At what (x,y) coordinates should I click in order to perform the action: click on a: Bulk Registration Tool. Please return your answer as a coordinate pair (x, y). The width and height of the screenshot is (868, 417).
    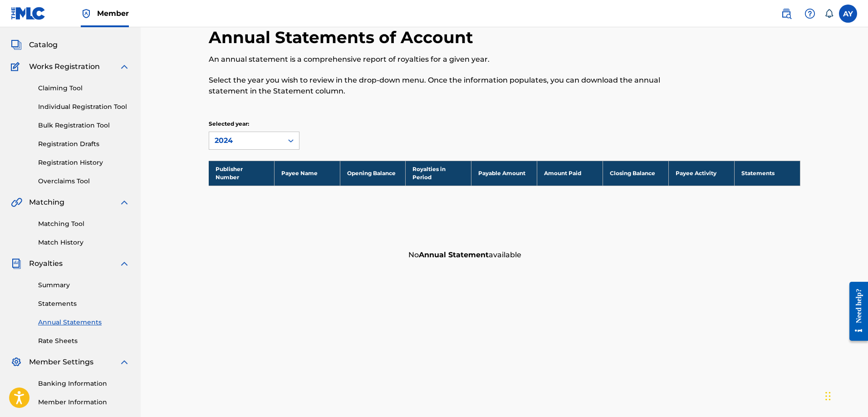
    Looking at the image, I should click on (84, 125).